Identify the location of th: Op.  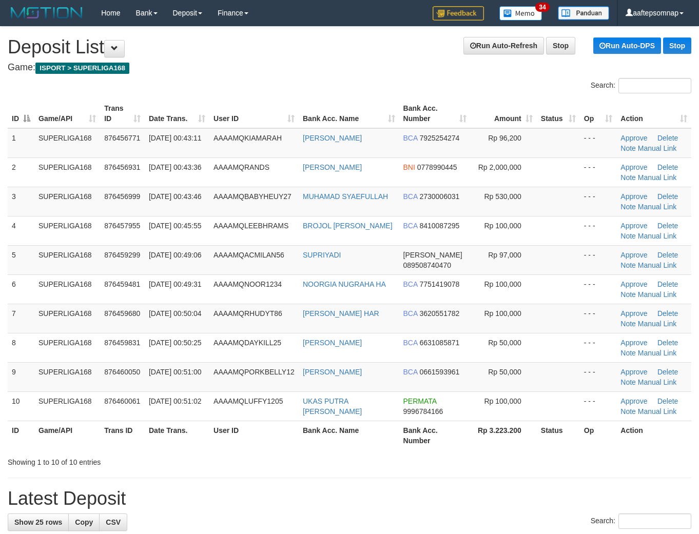
(598, 435).